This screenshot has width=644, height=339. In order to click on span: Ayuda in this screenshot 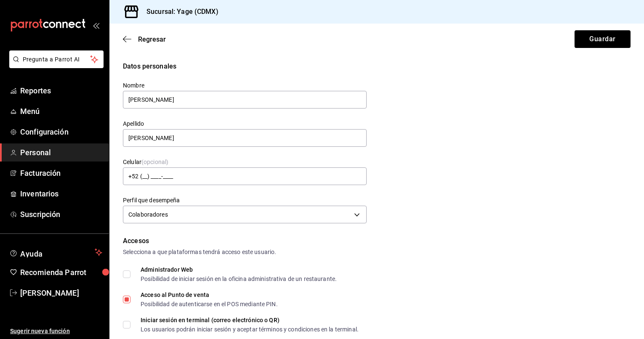, I will do `click(55, 253)`.